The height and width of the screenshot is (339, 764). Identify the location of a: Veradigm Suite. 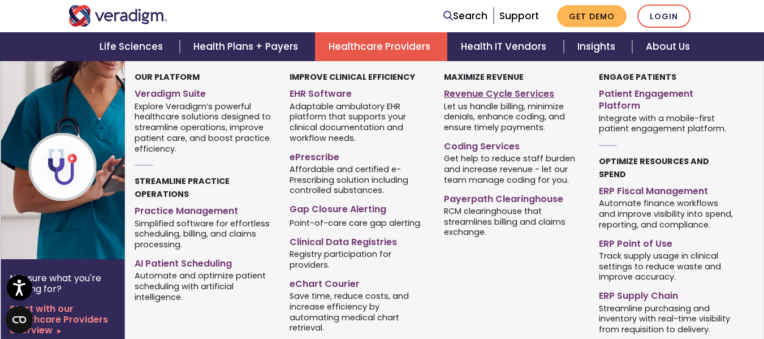
(203, 92).